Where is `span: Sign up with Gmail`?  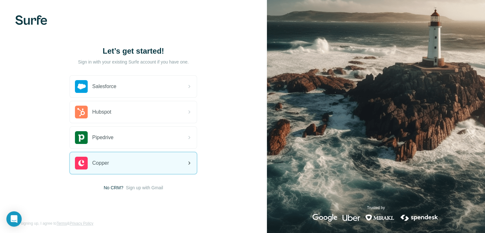 span: Sign up with Gmail is located at coordinates (144, 187).